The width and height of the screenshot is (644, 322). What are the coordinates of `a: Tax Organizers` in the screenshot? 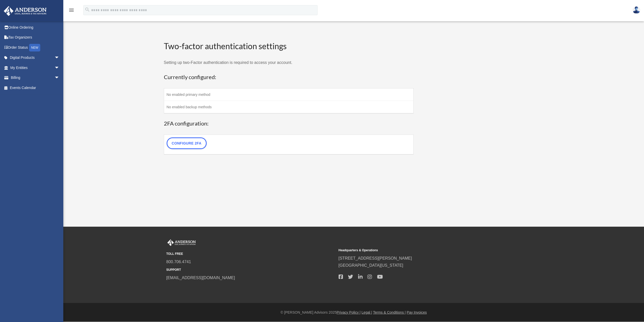 It's located at (35, 38).